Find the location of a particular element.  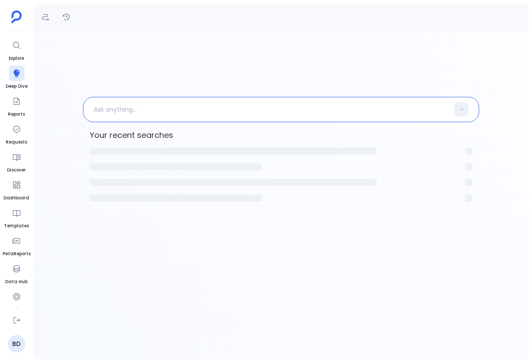

a: Deep Dive is located at coordinates (17, 78).